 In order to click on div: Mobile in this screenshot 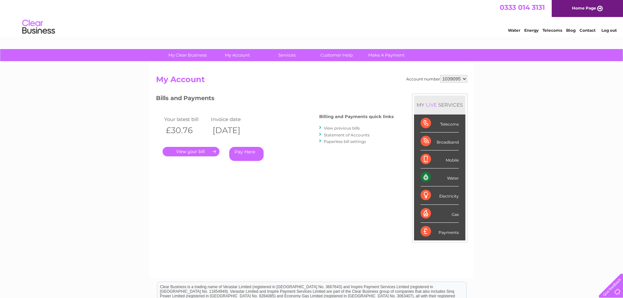, I will do `click(440, 159)`.